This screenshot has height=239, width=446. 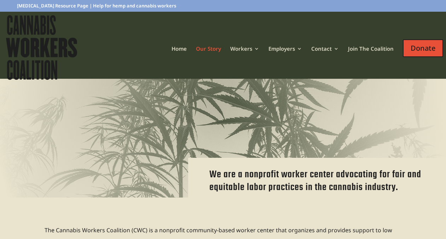 I want to click on h1: We are a nonprofit worker center advocating for fair and equitable labor practices in the cannabi..., so click(x=317, y=183).